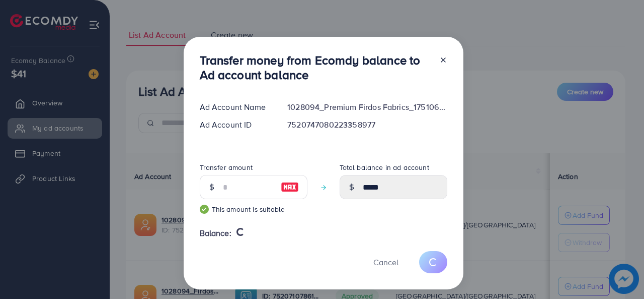 The image size is (644, 299). Describe the element at coordinates (216, 233) in the screenshot. I see `span: Balance:` at that location.